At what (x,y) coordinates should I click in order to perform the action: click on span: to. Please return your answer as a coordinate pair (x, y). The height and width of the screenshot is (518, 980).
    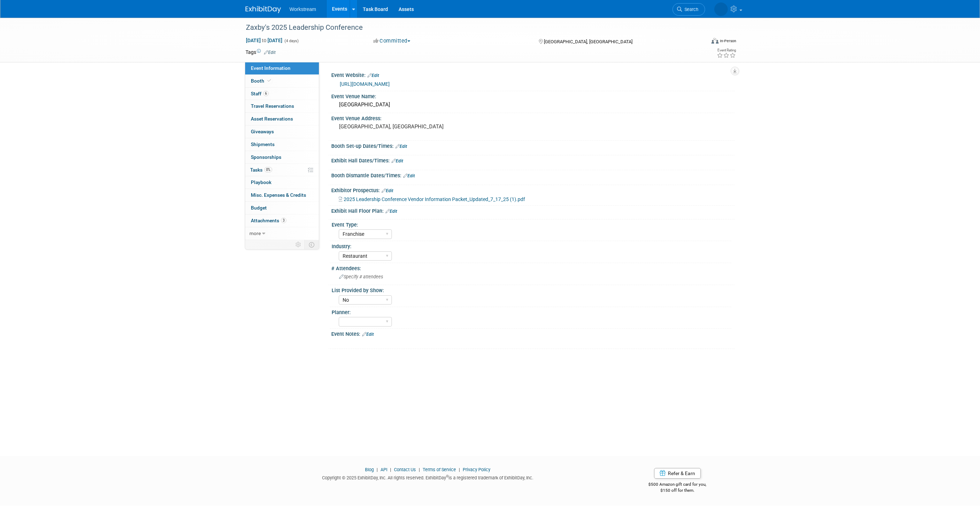
    Looking at the image, I should click on (264, 40).